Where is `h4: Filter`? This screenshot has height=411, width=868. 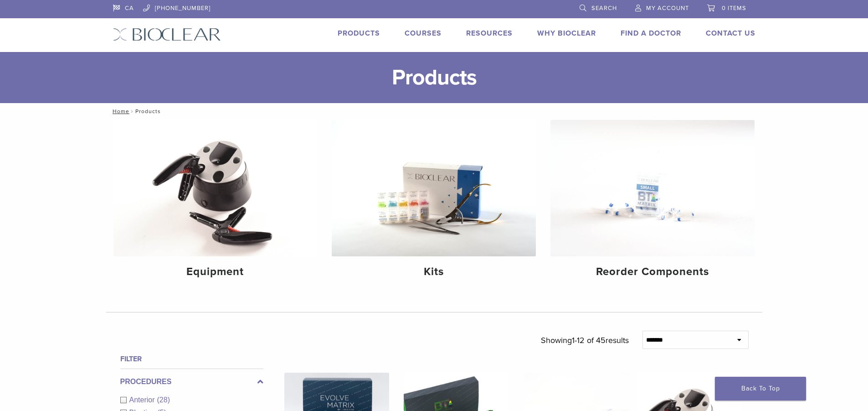 h4: Filter is located at coordinates (192, 359).